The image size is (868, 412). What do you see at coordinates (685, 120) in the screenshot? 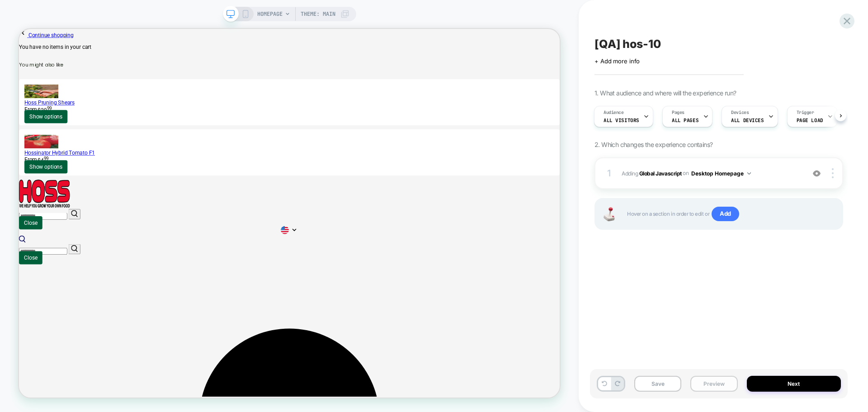
I see `span: ALL PAGES` at bounding box center [685, 120].